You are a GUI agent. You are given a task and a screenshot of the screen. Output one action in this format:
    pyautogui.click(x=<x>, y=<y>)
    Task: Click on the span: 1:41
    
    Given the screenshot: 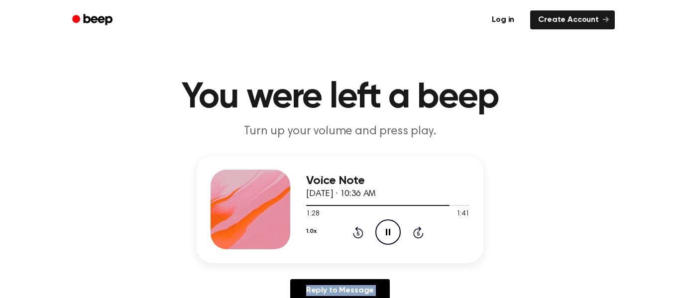 What is the action you would take?
    pyautogui.click(x=463, y=214)
    